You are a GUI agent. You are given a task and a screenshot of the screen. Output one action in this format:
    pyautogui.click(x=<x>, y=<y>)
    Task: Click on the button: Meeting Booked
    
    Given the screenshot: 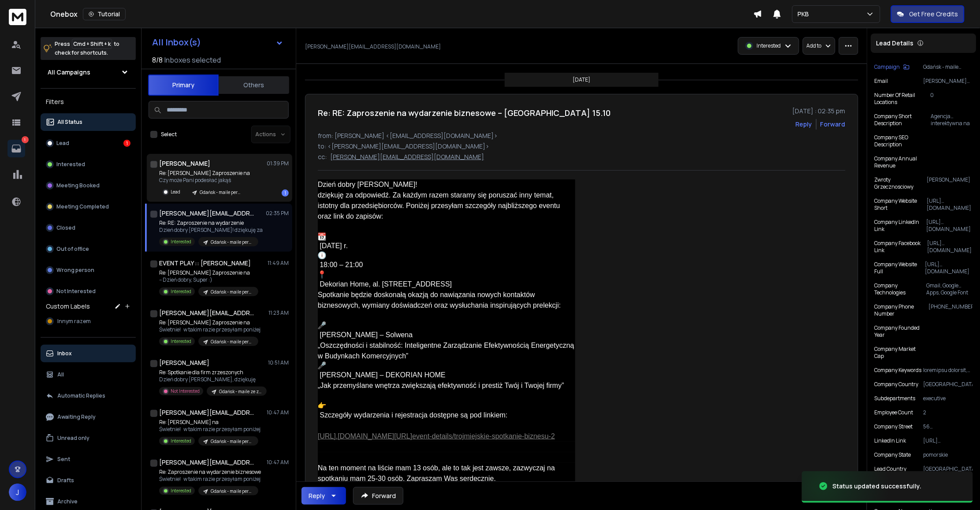 What is the action you would take?
    pyautogui.click(x=88, y=186)
    